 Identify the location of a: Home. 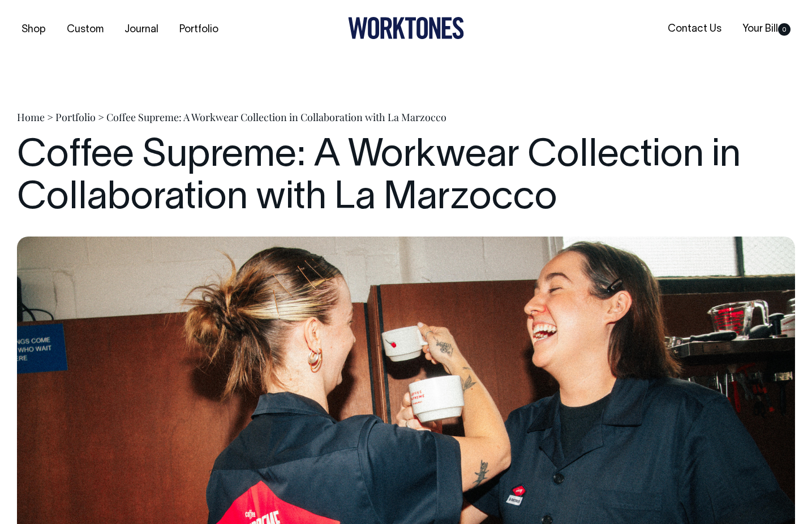
(31, 117).